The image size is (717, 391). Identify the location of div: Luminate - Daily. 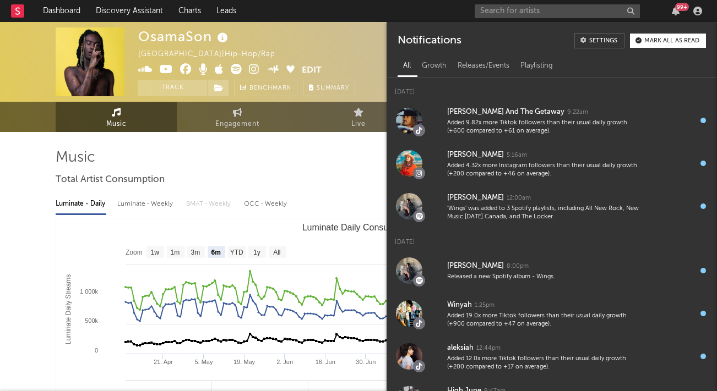
(81, 204).